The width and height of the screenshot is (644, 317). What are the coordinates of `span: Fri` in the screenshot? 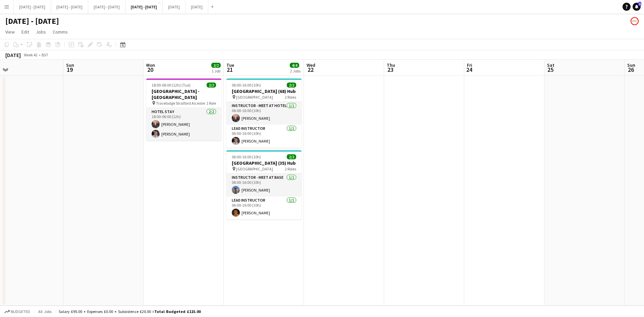 It's located at (470, 65).